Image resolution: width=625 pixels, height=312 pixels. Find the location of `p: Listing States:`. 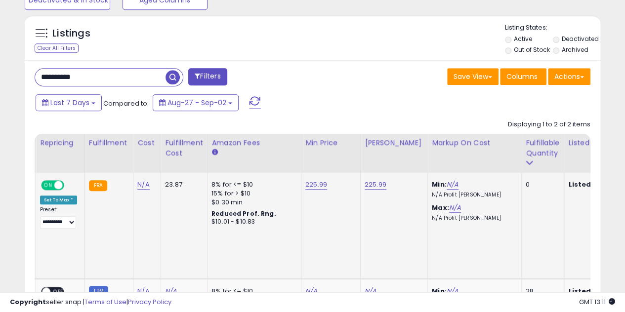

p: Listing States: is located at coordinates (553, 28).